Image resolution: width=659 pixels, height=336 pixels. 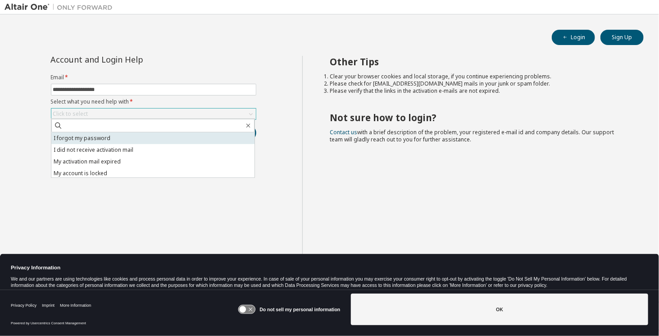 What do you see at coordinates (479, 118) in the screenshot?
I see `h2: Not sure how to login?` at bounding box center [479, 118].